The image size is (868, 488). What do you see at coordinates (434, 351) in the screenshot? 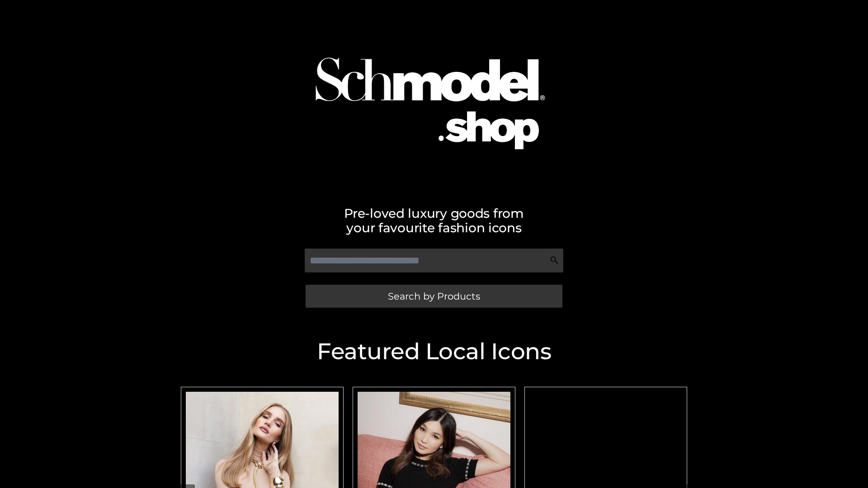
I see `h2: Featured Local Icons​` at bounding box center [434, 351].